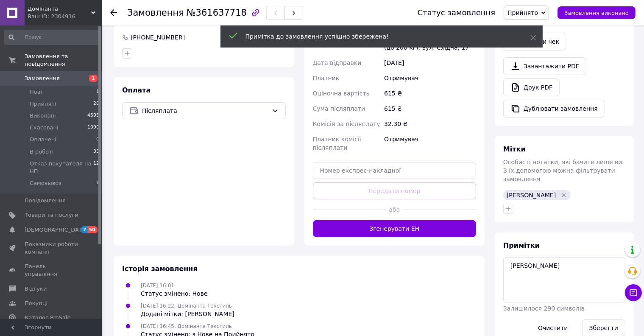 Image resolution: width=644 pixels, height=336 pixels. I want to click on span: 12, so click(97, 168).